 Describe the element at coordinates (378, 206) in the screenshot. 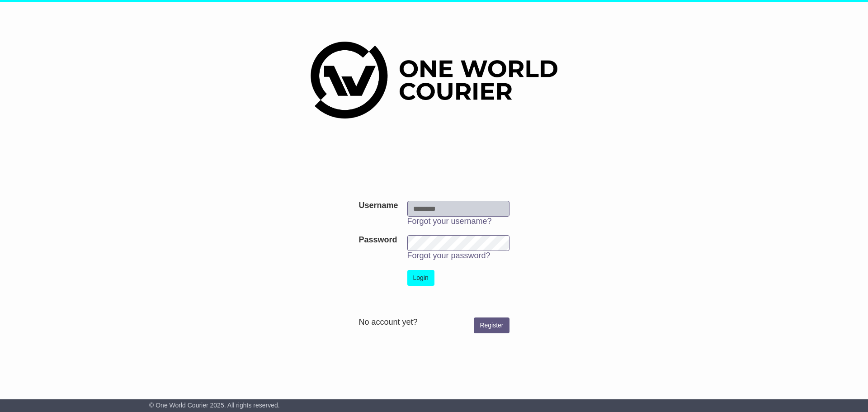

I see `label: Username` at that location.